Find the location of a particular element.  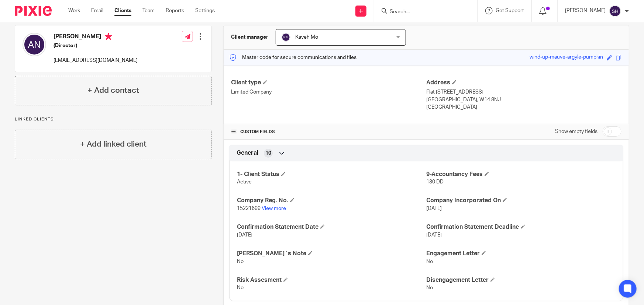

a: Email is located at coordinates (97, 11).